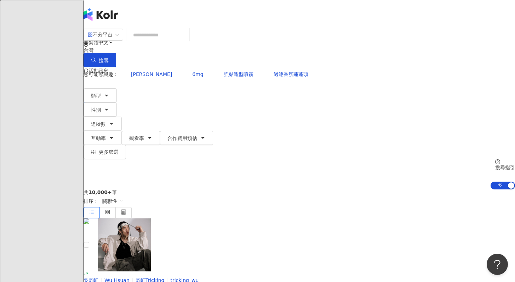 The image size is (515, 282). Describe the element at coordinates (141, 138) in the screenshot. I see `button: 觀看率` at that location.